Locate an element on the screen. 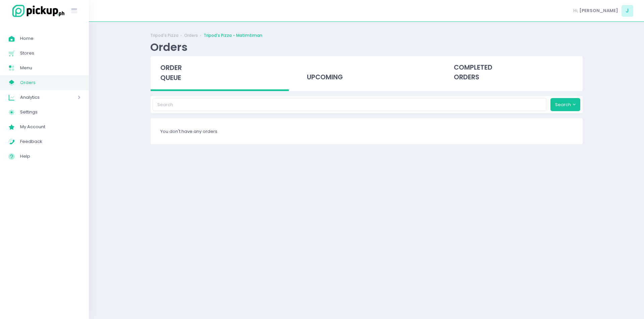 This screenshot has width=644, height=319. div: You don't have any orders. is located at coordinates (367, 131).